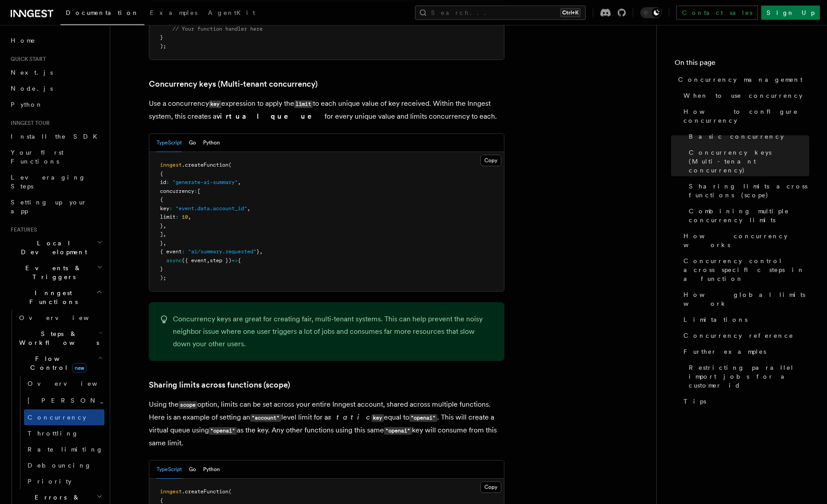 The image size is (827, 504). Describe the element at coordinates (745, 269) in the screenshot. I see `a: Concurrency control across specific steps in a function` at that location.